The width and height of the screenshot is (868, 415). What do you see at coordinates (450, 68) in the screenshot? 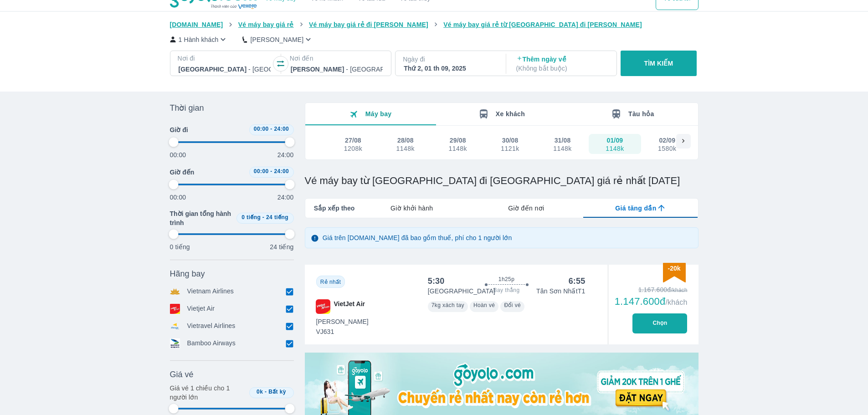
I see `div: Thứ 2, 01 th 09, 2025` at bounding box center [450, 68].